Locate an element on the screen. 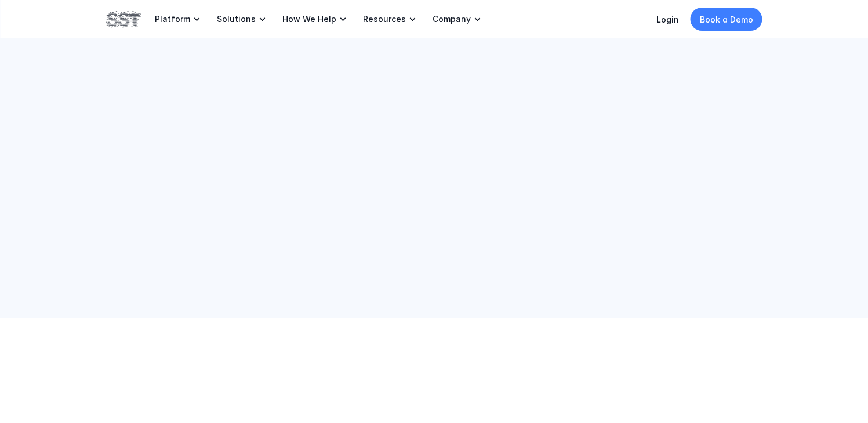  a: Book a Demo is located at coordinates (727, 19).